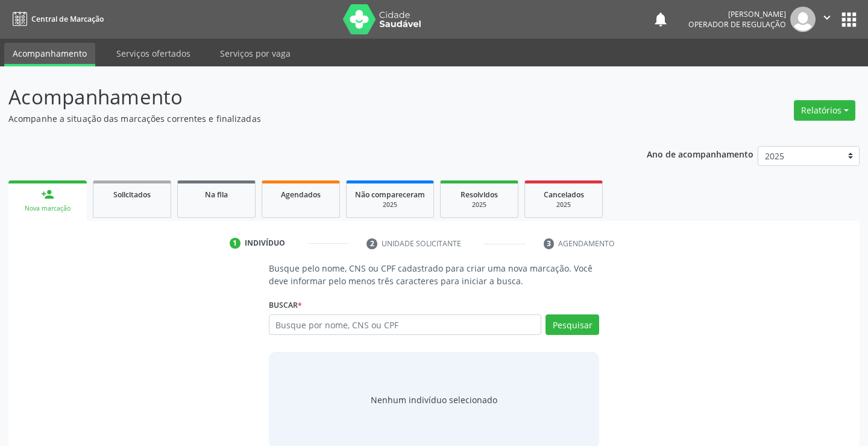 Image resolution: width=868 pixels, height=446 pixels. I want to click on a: Acompanhamento, so click(50, 54).